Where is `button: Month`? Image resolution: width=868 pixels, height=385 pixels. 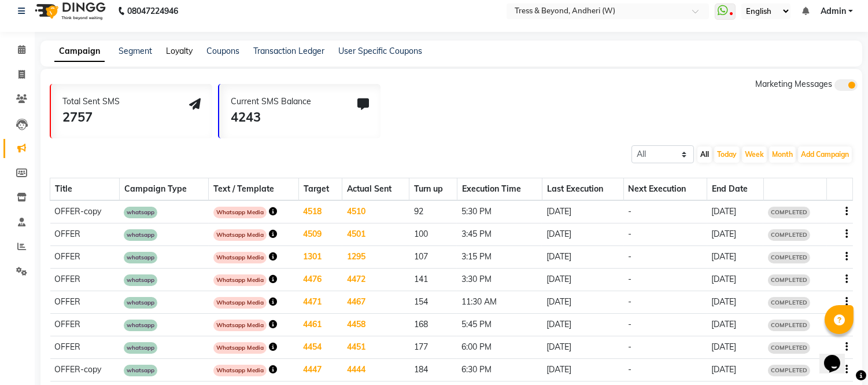
button: Month is located at coordinates (783, 155).